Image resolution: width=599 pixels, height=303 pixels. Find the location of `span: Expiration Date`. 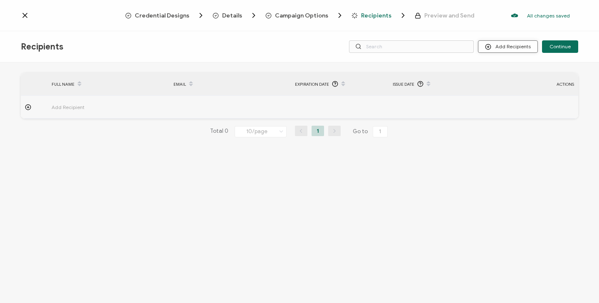

span: Expiration Date is located at coordinates (312, 84).